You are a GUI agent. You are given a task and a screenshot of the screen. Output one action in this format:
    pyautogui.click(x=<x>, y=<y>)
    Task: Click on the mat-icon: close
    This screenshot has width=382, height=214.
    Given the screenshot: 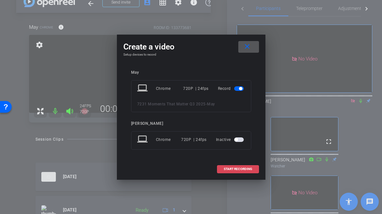 What is the action you would take?
    pyautogui.click(x=247, y=47)
    